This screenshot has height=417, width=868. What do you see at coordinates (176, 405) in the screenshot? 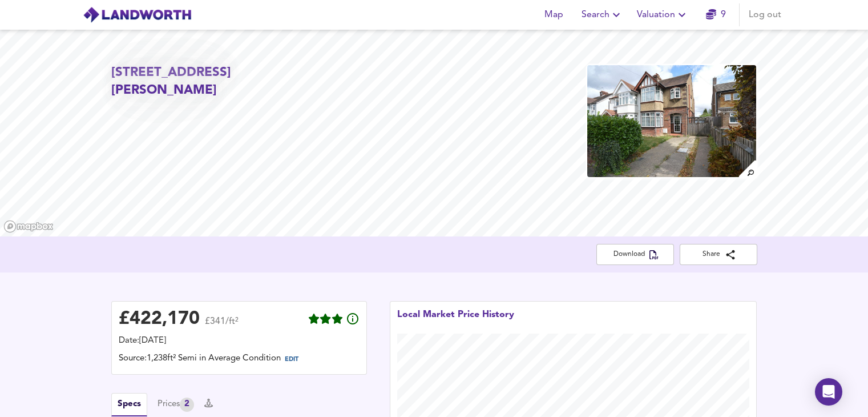
I see `button: Prices2` at bounding box center [176, 405].